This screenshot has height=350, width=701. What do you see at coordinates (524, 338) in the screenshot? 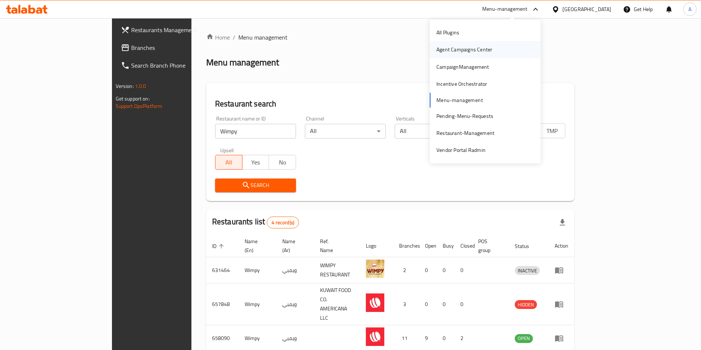
I see `span: OPEN` at bounding box center [524, 338].